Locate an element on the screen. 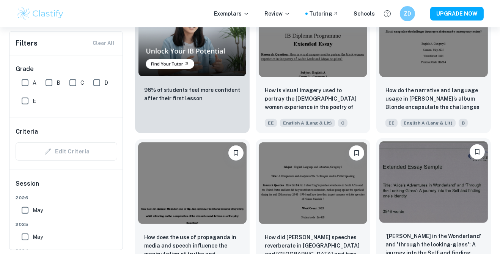 This screenshot has height=254, width=500. p: How is visual imagery used to portray the black women experience in the poetry of Audre Lorde and... is located at coordinates (313, 99).